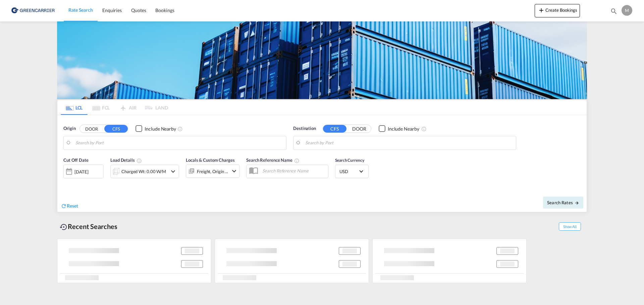 Image resolution: width=644 pixels, height=305 pixels. What do you see at coordinates (33, 10) in the screenshot?
I see `img: b0b18ec08afe11efb1d4932555f5f09d.png` at bounding box center [33, 10].